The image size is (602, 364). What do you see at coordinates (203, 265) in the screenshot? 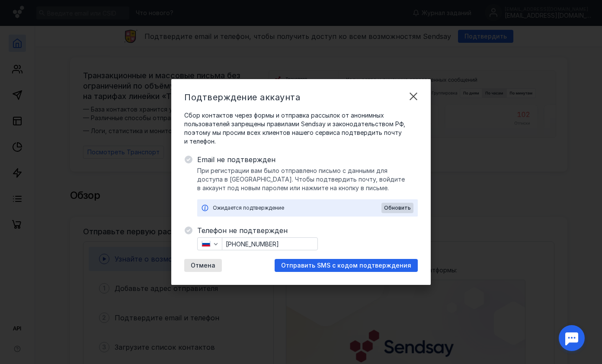
I see `button: Отмена` at bounding box center [203, 265].